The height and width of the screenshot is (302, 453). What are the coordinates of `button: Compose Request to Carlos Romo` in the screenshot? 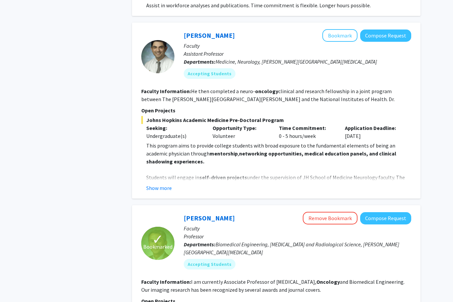 It's located at (386, 36).